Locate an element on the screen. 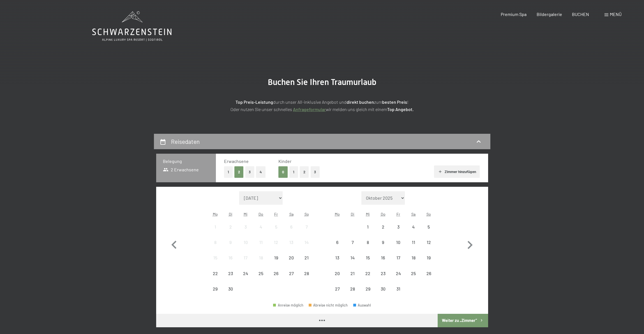  div: Thu Oct 16 2025 is located at coordinates (383, 258).